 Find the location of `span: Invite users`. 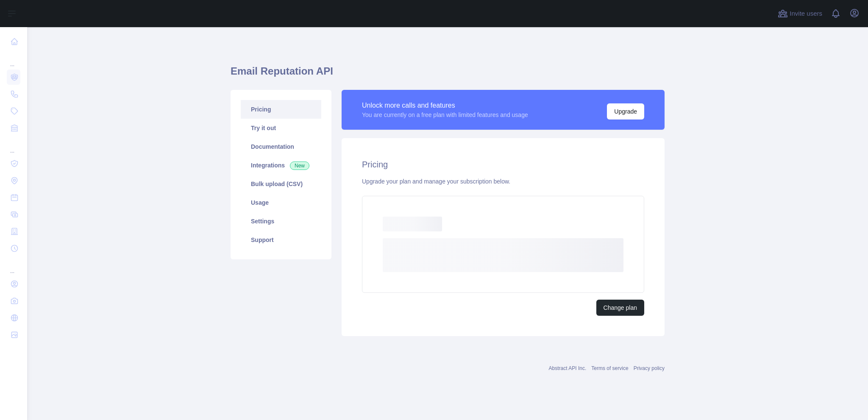

span: Invite users is located at coordinates (806, 13).